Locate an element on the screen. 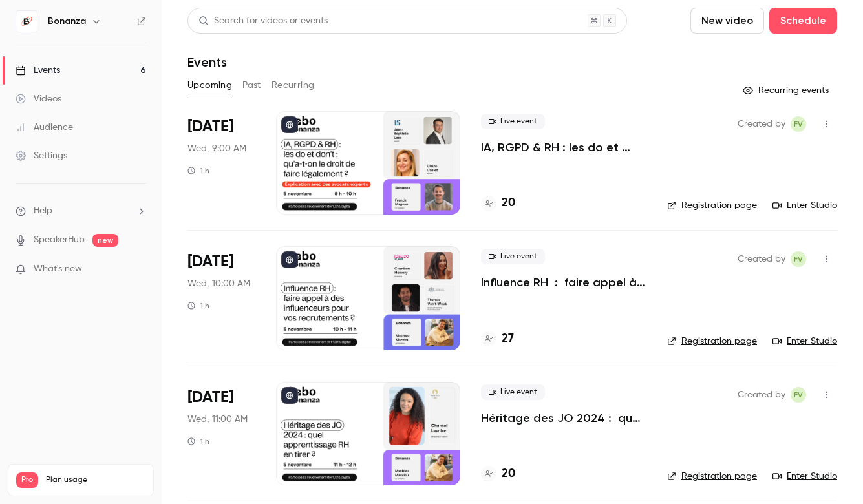 The width and height of the screenshot is (863, 504). button: New video is located at coordinates (727, 20).